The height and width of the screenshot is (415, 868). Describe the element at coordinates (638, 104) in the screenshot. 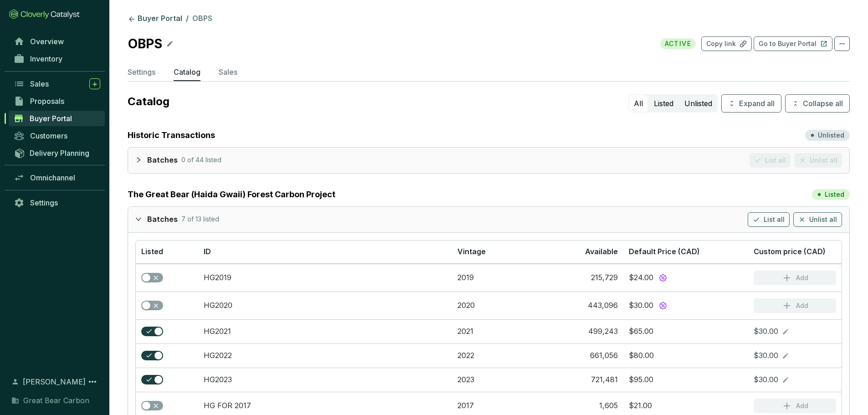

I see `button: All` at that location.